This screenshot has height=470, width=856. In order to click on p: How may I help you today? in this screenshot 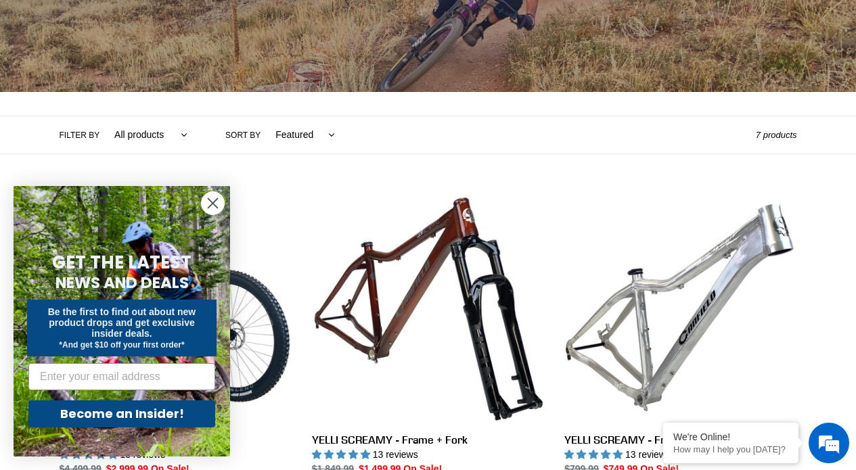, I will do `click(731, 449)`.